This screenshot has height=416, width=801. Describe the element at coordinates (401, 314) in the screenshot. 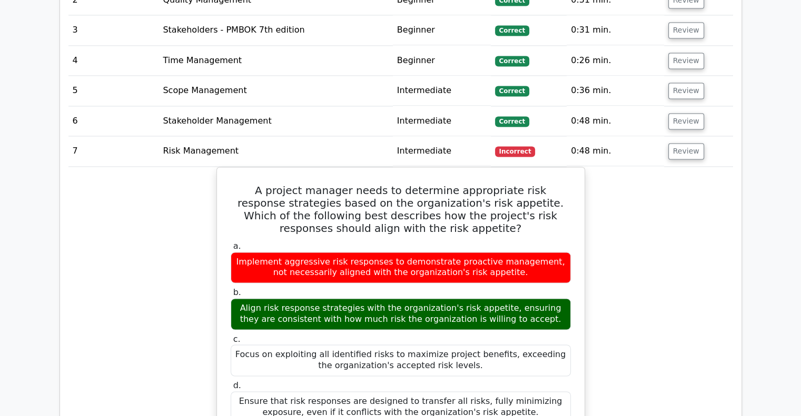

I see `div: Align risk response strategies with the organization's risk appetite, ensuring they are consisten...` at that location.